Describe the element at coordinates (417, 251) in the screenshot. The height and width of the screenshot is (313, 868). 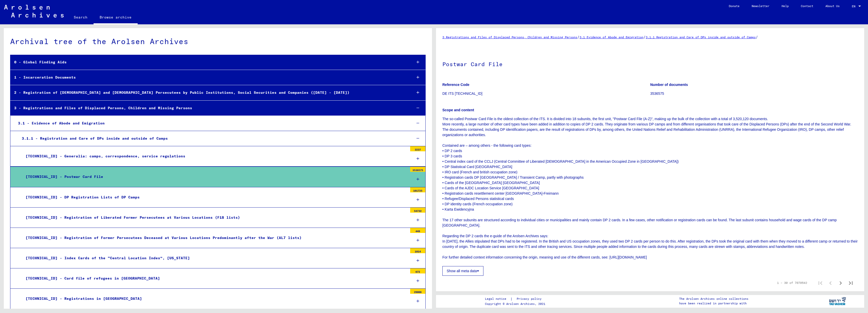
I see `div: 1014` at that location.